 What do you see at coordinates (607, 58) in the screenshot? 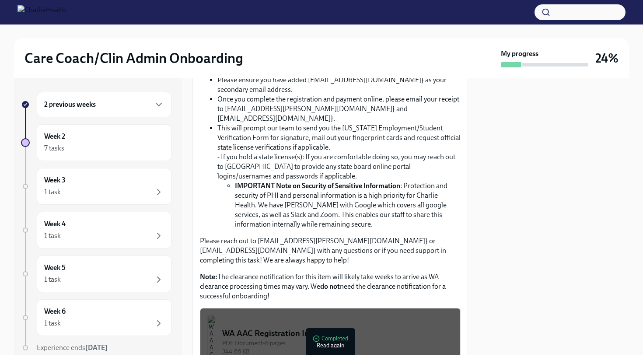
I see `h3: 24%` at bounding box center [607, 58].